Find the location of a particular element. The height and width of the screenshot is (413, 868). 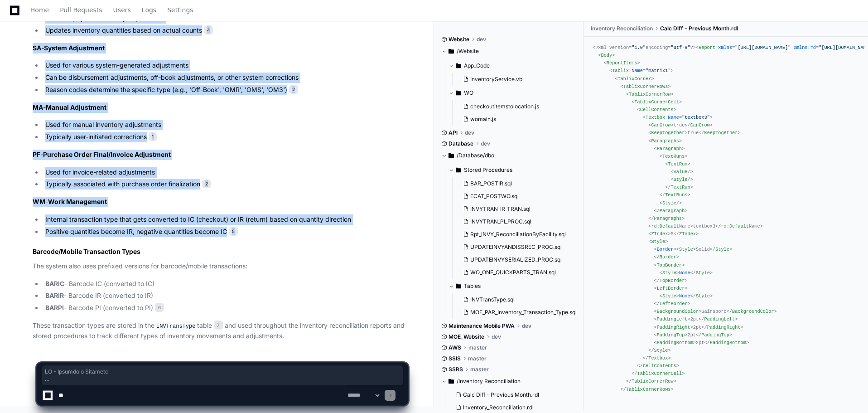

strong: Manual Adjustment is located at coordinates (76, 107).